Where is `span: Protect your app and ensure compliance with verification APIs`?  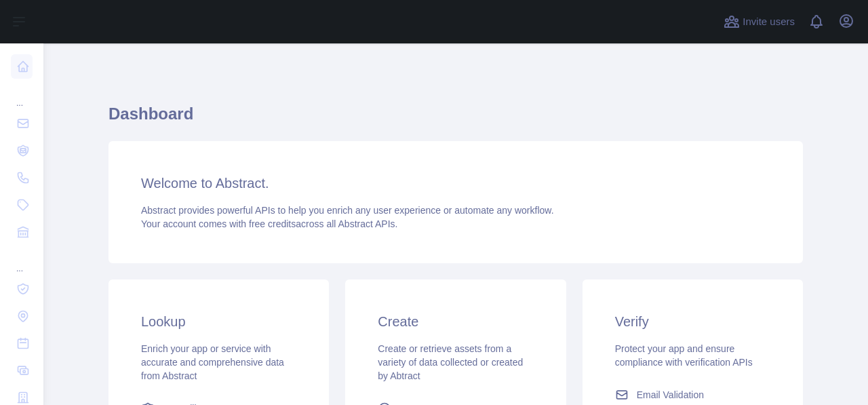 span: Protect your app and ensure compliance with verification APIs is located at coordinates (684, 355).